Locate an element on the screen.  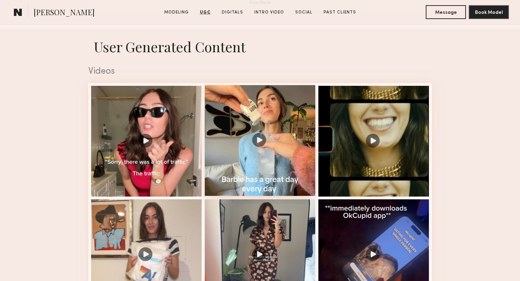
a: Modeling is located at coordinates (176, 12).